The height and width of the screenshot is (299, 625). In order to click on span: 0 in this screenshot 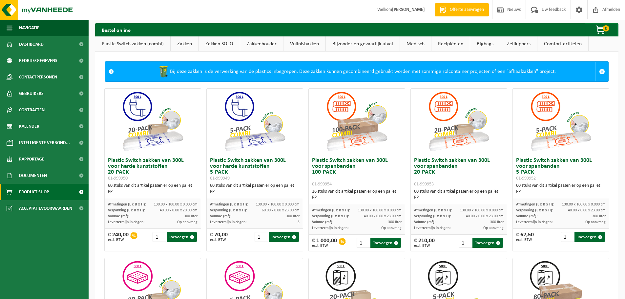, I will do `click(606, 28)`.